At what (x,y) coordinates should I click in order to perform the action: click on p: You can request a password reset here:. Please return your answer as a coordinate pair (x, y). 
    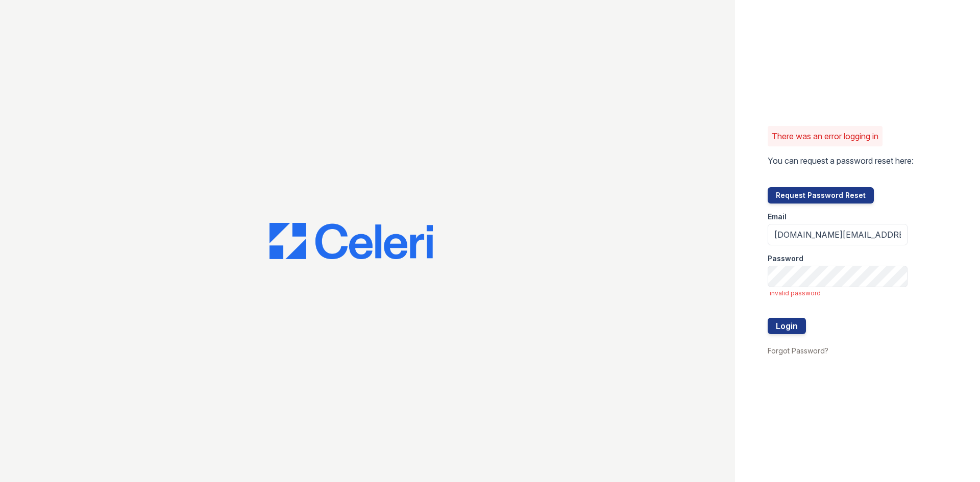
    Looking at the image, I should click on (840, 161).